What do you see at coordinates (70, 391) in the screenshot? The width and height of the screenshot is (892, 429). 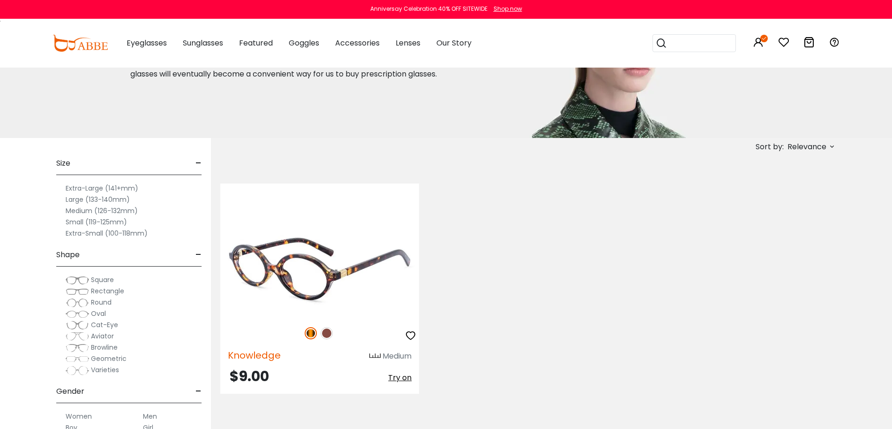 I see `span: Gender` at bounding box center [70, 391].